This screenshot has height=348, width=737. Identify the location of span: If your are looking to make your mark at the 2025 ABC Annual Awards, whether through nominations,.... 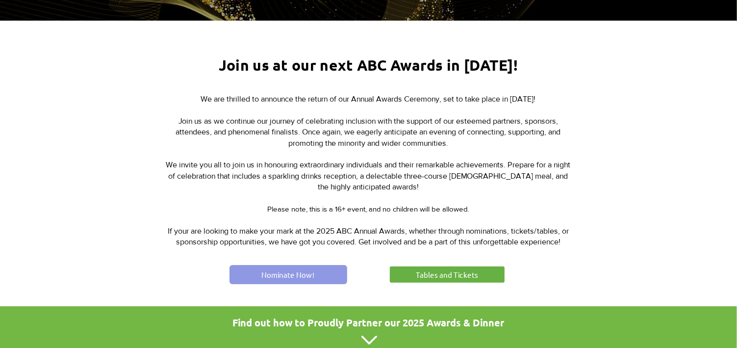
(368, 236).